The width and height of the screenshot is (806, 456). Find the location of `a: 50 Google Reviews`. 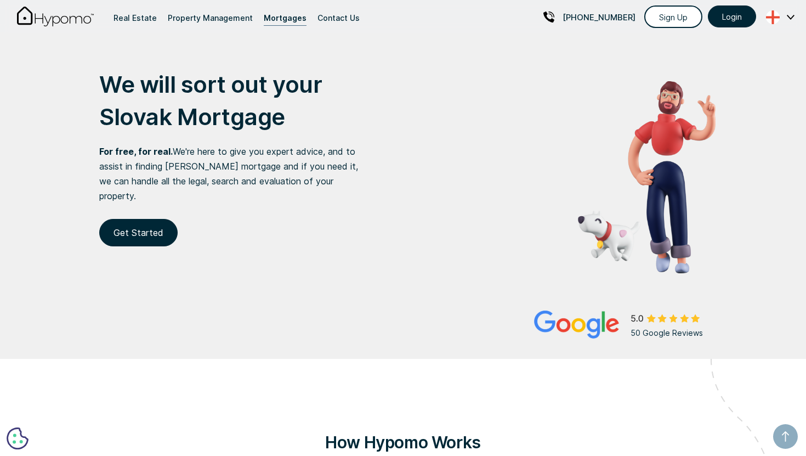

a: 50 Google Reviews is located at coordinates (625, 325).